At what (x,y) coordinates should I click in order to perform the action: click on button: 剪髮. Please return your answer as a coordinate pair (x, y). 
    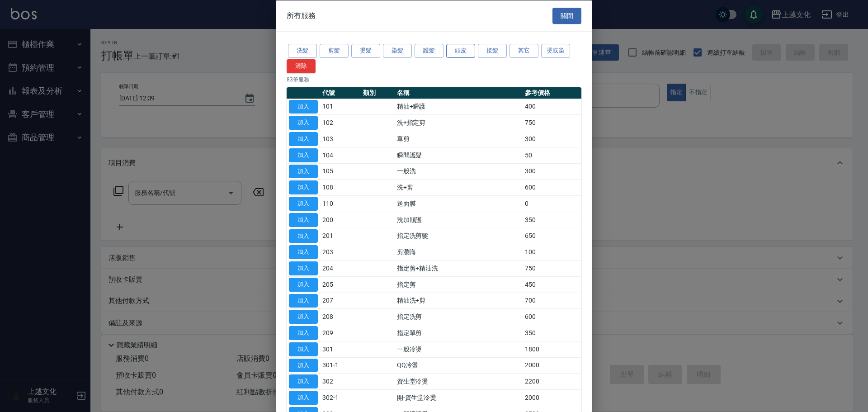
    Looking at the image, I should click on (334, 51).